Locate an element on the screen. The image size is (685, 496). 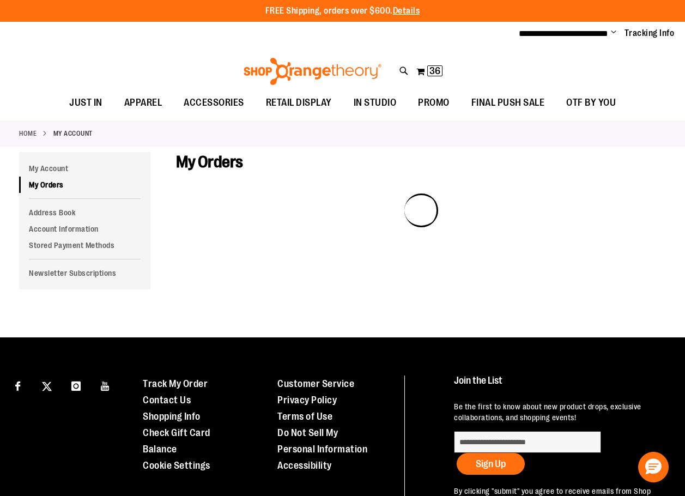
a: Terms of Use is located at coordinates (305, 416).